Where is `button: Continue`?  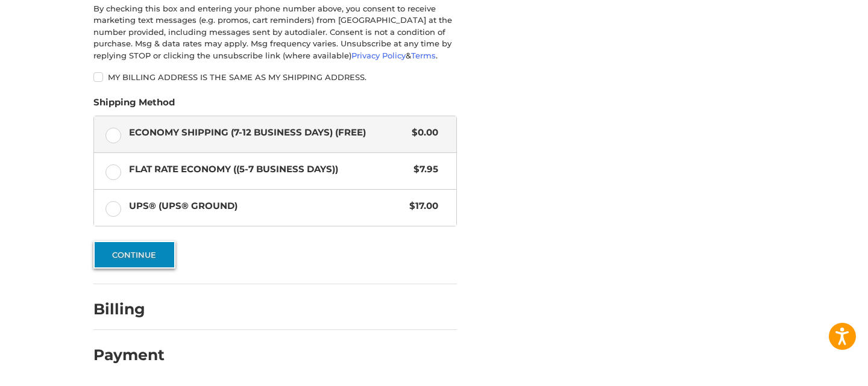
button: Continue is located at coordinates (134, 255).